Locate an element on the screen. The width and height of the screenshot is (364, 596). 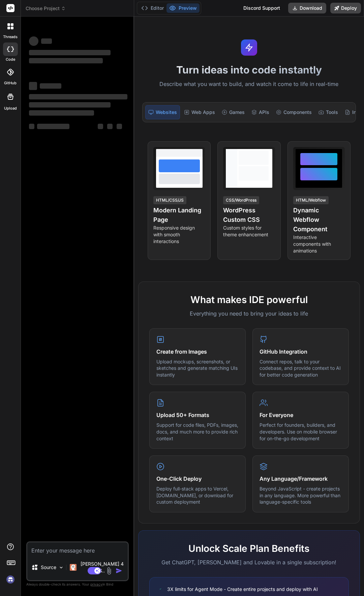
button: Download is located at coordinates (307, 8).